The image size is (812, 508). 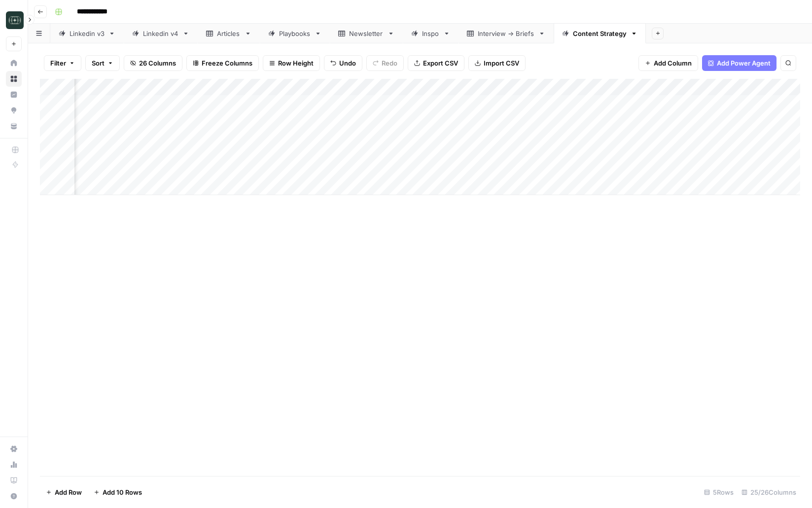 What do you see at coordinates (366, 33) in the screenshot?
I see `a: Newsletter` at bounding box center [366, 33].